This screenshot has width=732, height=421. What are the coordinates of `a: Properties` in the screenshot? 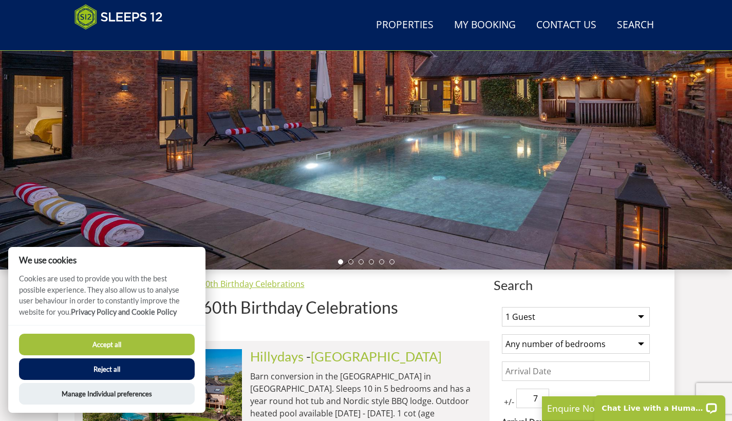 It's located at (405, 25).